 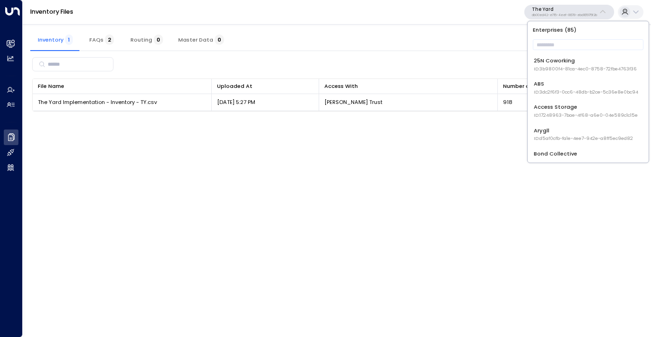 I want to click on span: ID: 3b9800f4-81ca-4ec0-8758-72fbe4763f36, so click(x=585, y=69).